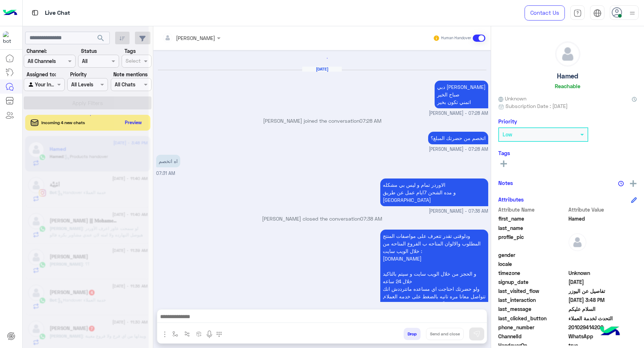 This screenshot has width=644, height=348. What do you see at coordinates (508, 122) in the screenshot?
I see `h6: Priority` at bounding box center [508, 122].